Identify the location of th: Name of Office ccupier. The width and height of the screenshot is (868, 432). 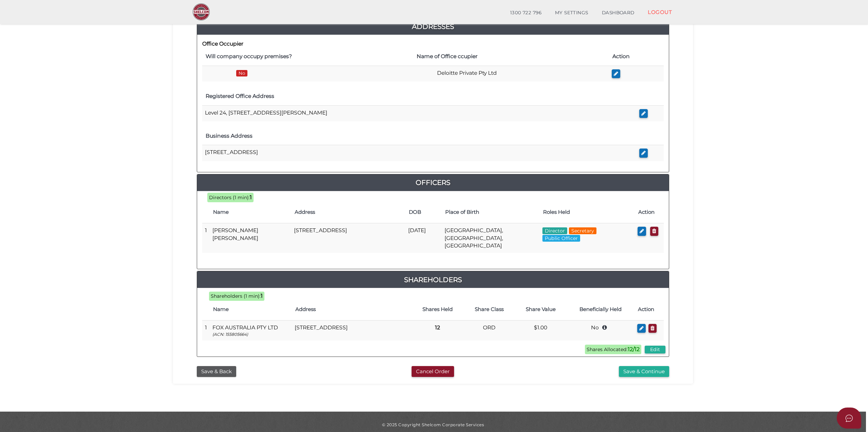
(511, 56).